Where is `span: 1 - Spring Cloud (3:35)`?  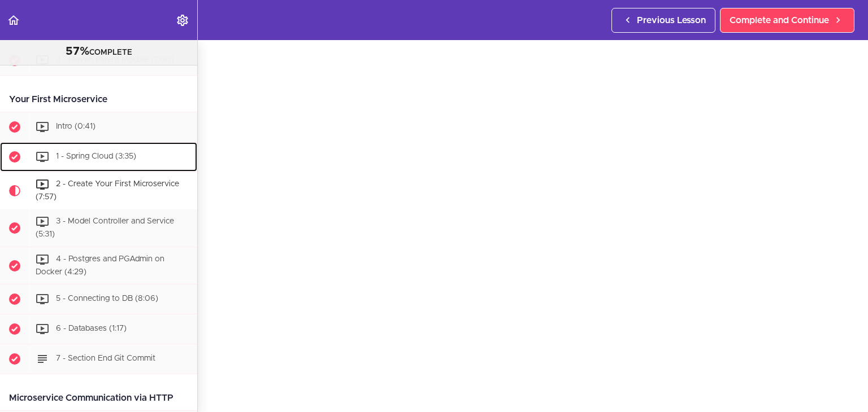 span: 1 - Spring Cloud (3:35) is located at coordinates (96, 157).